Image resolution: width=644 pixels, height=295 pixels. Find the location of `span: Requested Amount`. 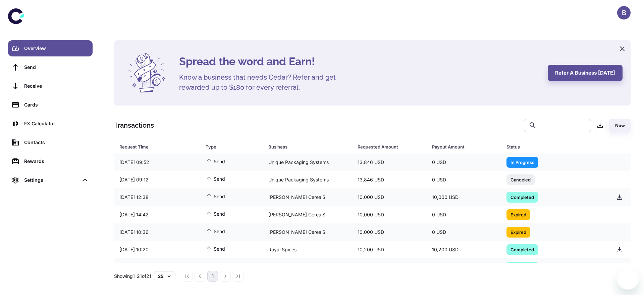

span: Requested Amount is located at coordinates (391, 147).